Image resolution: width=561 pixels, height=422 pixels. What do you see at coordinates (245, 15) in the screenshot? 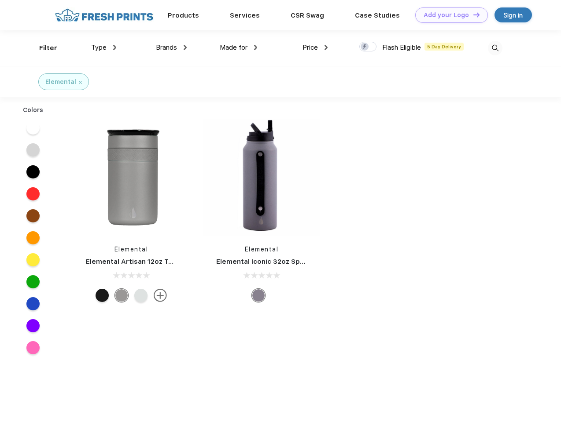
I see `a: Services` at bounding box center [245, 15].